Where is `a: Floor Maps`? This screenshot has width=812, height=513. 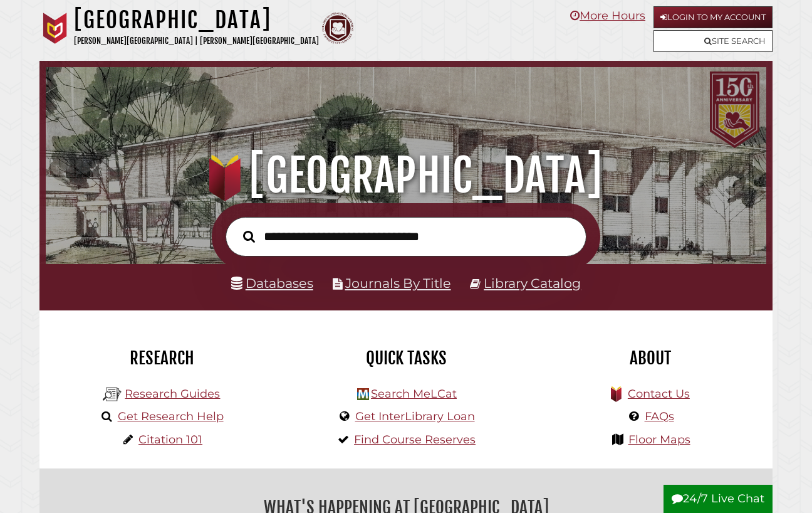
a: Floor Maps is located at coordinates (659, 440).